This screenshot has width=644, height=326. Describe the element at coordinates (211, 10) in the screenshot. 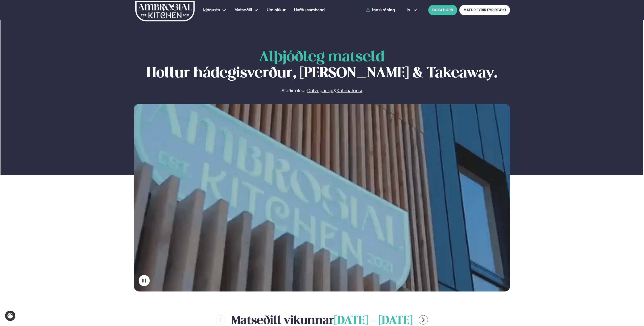

I see `span: Þjónusta` at that location.